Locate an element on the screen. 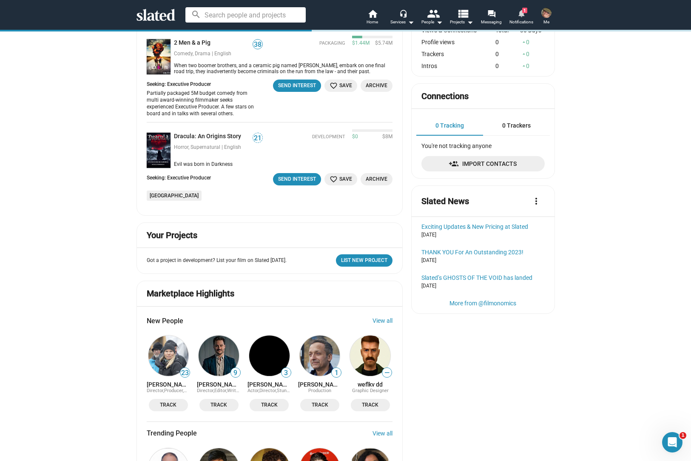  mat-card-title: Connections is located at coordinates (445, 96).